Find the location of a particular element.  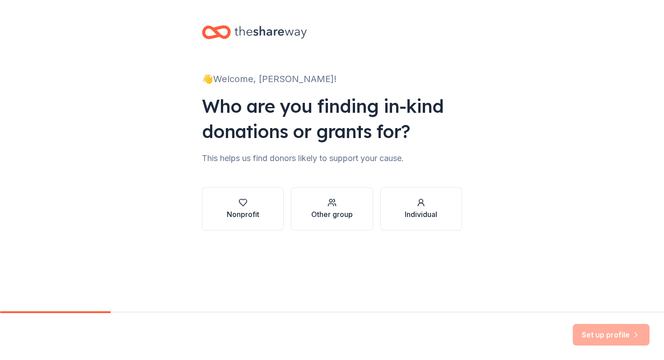

div: Nonprofit is located at coordinates (243, 214).